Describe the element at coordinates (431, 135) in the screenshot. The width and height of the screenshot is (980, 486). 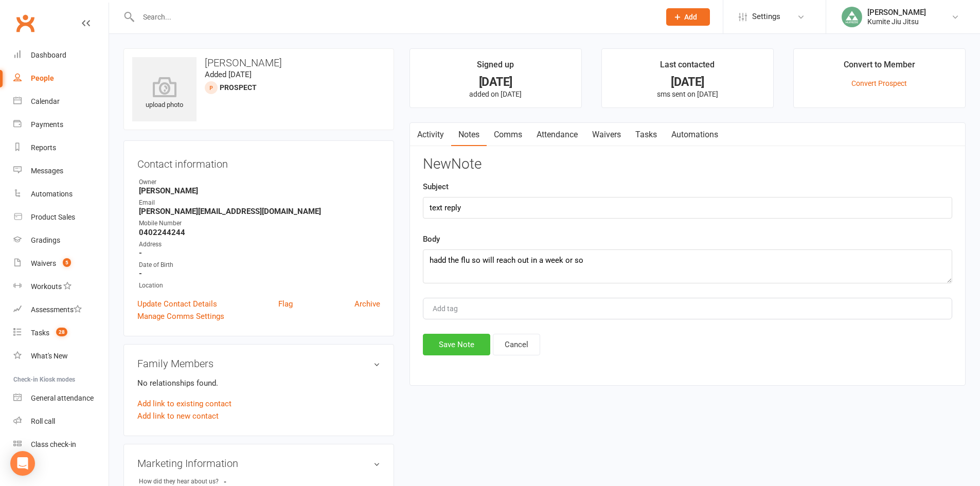
I see `a: Activity` at that location.